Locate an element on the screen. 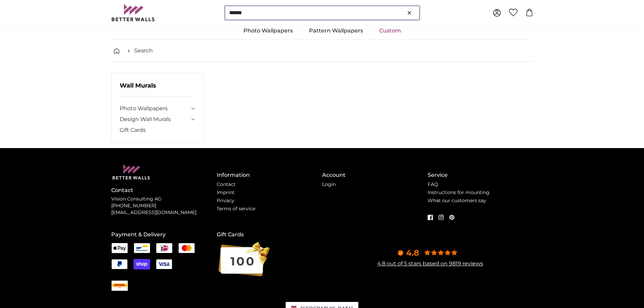 The width and height of the screenshot is (644, 308). h4: Information is located at coordinates (269, 175).